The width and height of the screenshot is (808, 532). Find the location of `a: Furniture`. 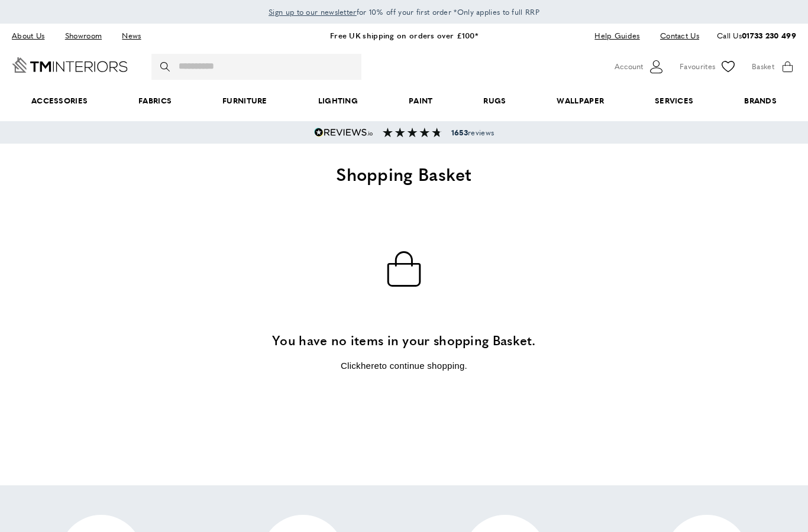

a: Furniture is located at coordinates (245, 100).